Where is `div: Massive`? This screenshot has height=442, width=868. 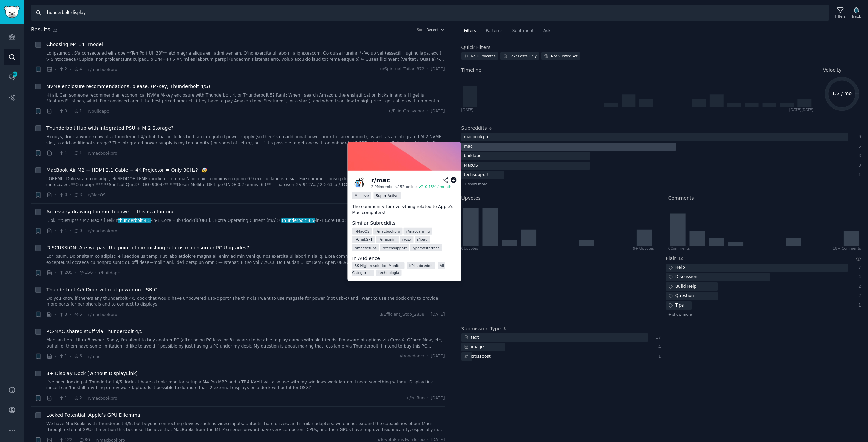 div: Massive is located at coordinates (362, 196).